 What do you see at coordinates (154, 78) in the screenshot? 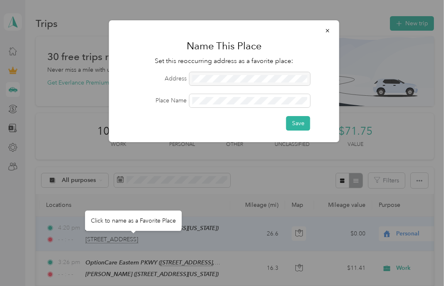
I see `label: Address` at bounding box center [154, 78].